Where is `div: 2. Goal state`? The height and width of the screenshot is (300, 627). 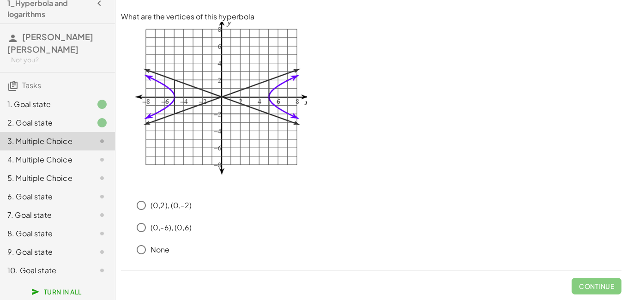 div: 2. Goal state is located at coordinates (44, 123).